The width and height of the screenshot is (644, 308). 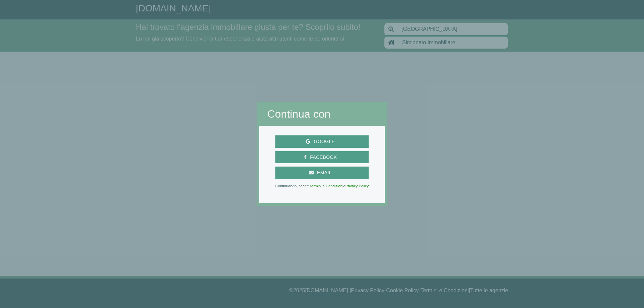 I want to click on a: Termini e Condizioni, so click(x=326, y=186).